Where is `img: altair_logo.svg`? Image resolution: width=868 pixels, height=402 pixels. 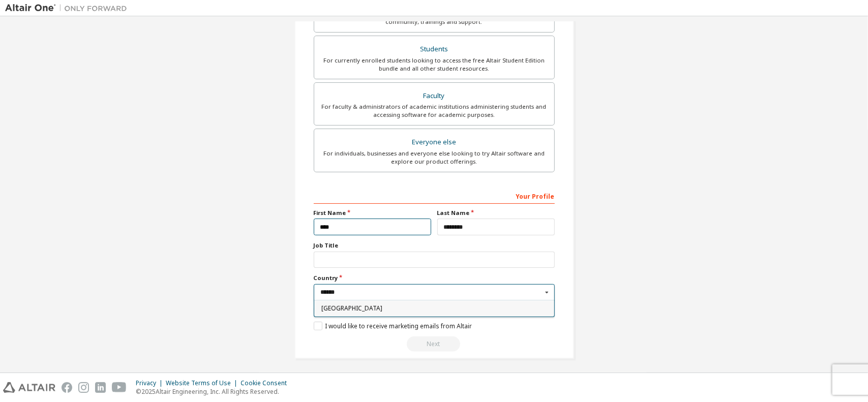 img: altair_logo.svg is located at coordinates (29, 387).